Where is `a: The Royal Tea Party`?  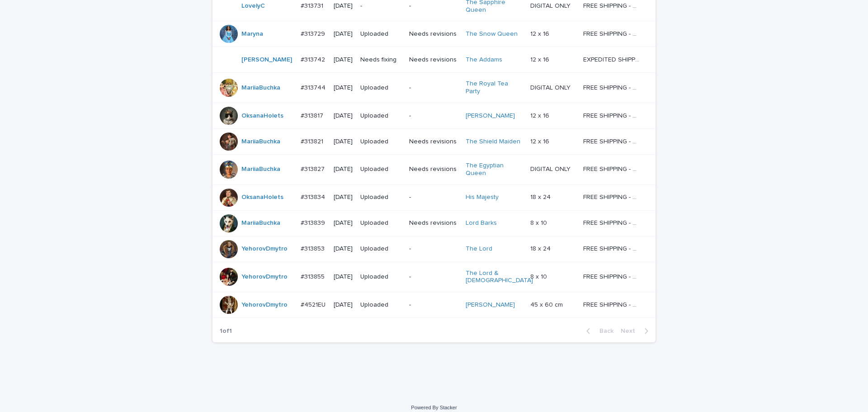
a: The Royal Tea Party is located at coordinates (494, 88).